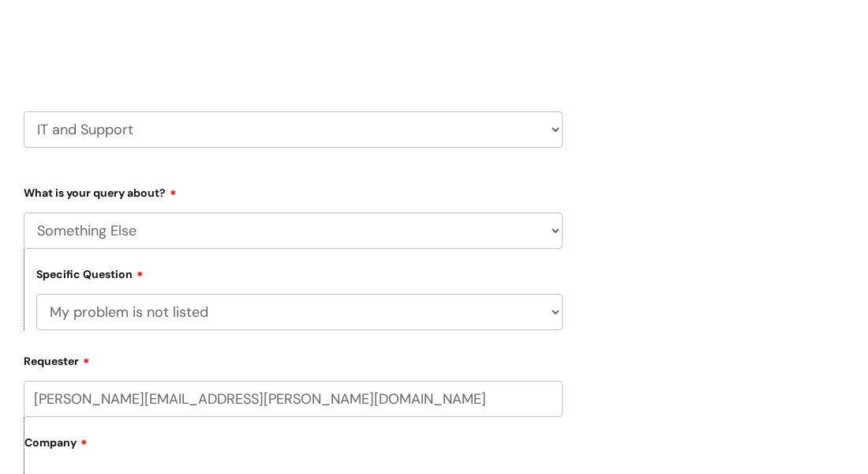 This screenshot has width=868, height=474. What do you see at coordinates (293, 358) in the screenshot?
I see `label: Requester` at bounding box center [293, 358].